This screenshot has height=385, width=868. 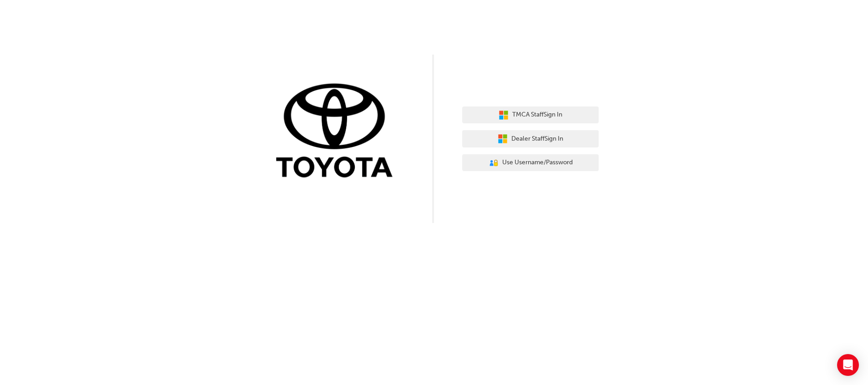 What do you see at coordinates (530, 163) in the screenshot?
I see `button: Use Username/Password` at bounding box center [530, 163].